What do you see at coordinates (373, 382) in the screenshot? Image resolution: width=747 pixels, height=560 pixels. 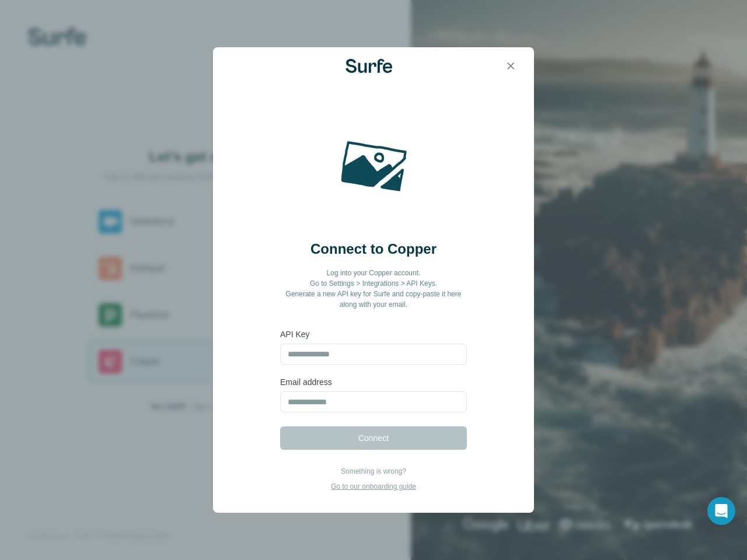 I see `label: Email address` at bounding box center [373, 382].